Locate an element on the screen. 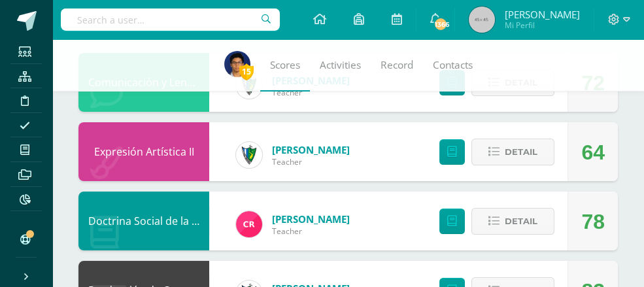  img: 866c3f3dc5f3efb798120d7ad13644d9.png is located at coordinates (249, 224).